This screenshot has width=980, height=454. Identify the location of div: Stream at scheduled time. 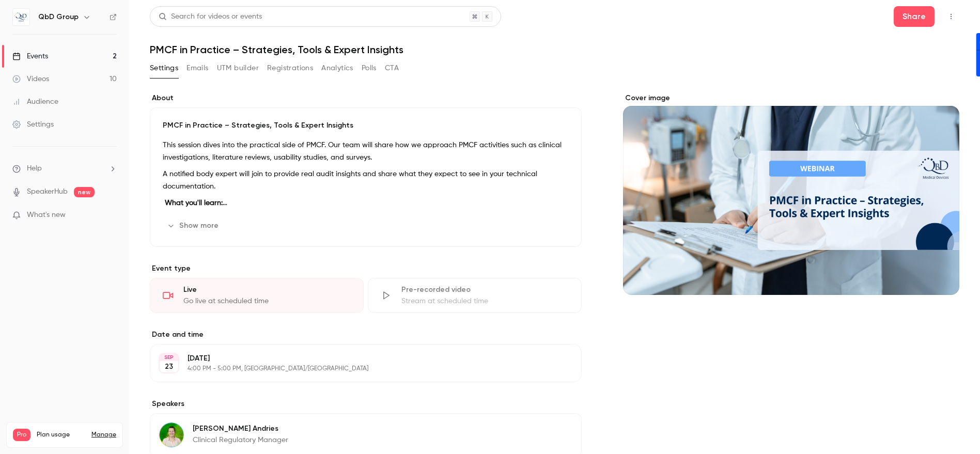
(485, 301).